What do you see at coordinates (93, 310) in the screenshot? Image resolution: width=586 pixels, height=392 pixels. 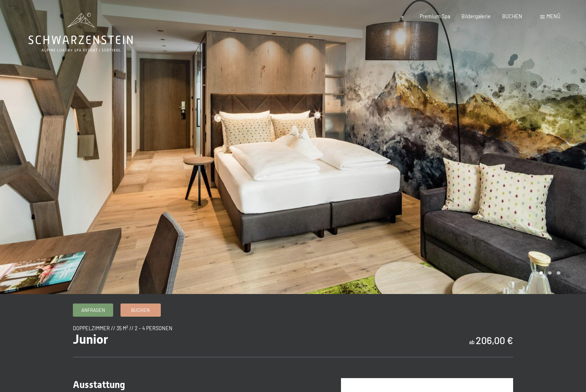 I see `span: Anfragen` at bounding box center [93, 310].